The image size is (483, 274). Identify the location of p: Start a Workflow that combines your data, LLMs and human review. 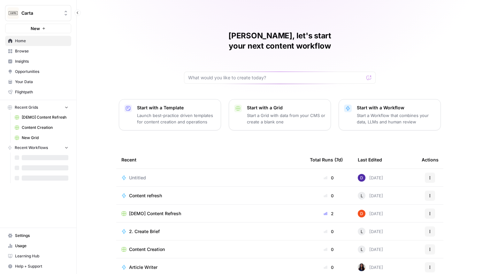
(396, 119).